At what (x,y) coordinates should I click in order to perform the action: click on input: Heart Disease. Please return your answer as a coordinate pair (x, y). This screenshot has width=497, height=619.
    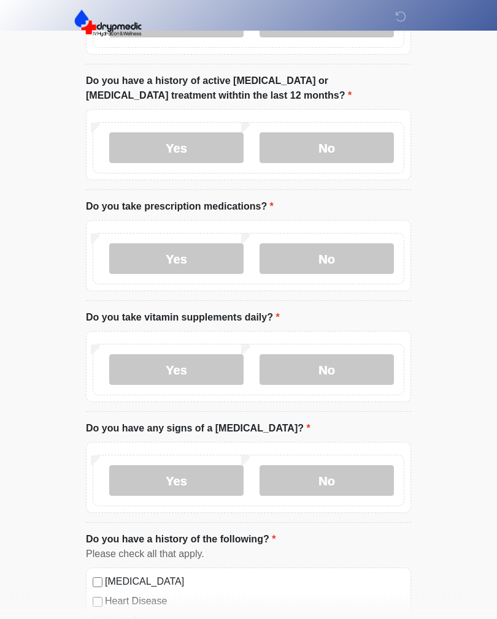
    Looking at the image, I should click on (97, 603).